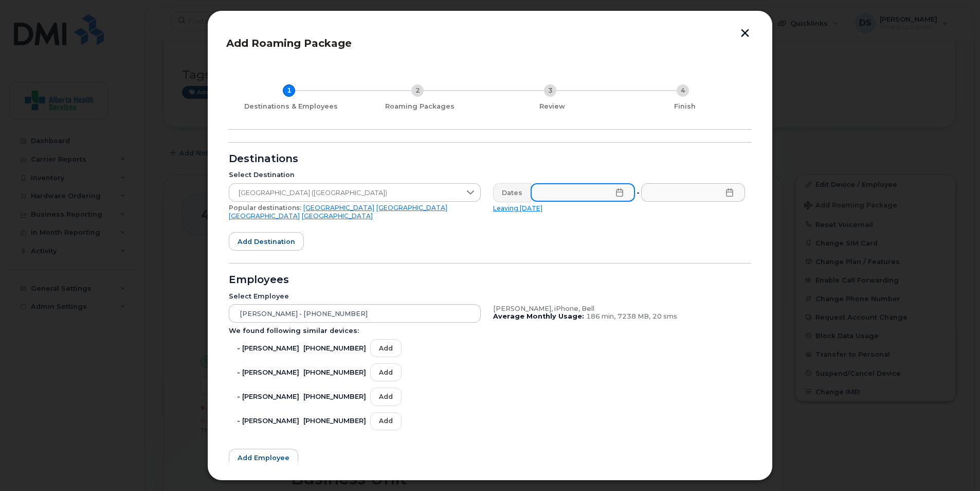  Describe the element at coordinates (266, 241) in the screenshot. I see `span: Add destination` at that location.